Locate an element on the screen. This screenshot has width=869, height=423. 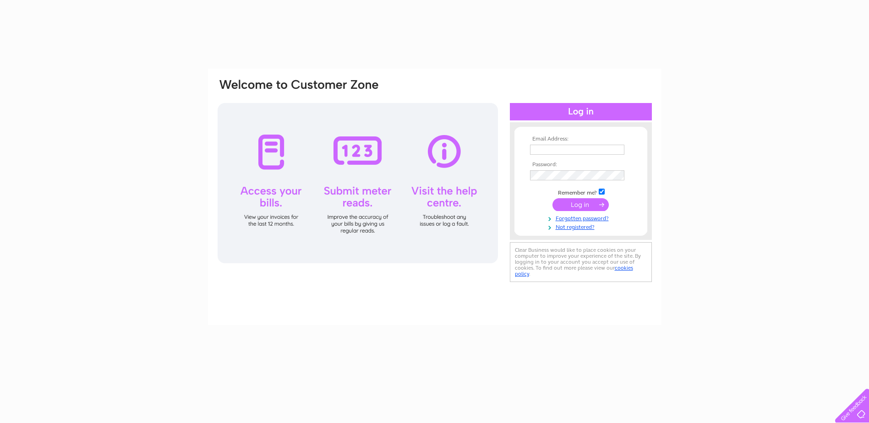
div: Clear Business would like to place cookies on your computer to improve your experience of the sit... is located at coordinates (581, 262).